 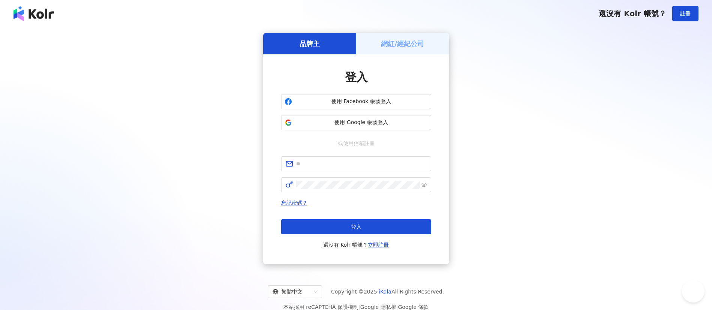 I want to click on button: 使用 Google 帳號登入, so click(x=356, y=123).